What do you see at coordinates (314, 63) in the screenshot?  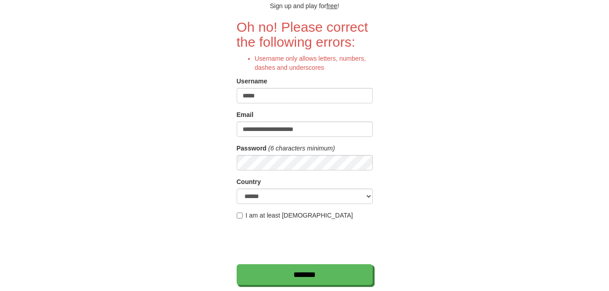 I see `li: Username only allows letters, numbers, dashes and underscores` at bounding box center [314, 63].